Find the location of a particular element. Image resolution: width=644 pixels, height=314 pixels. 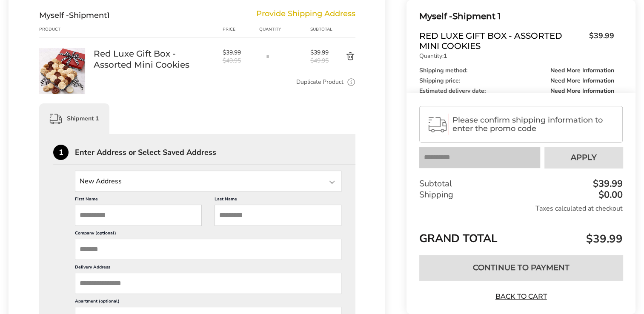

input: Company is located at coordinates (208, 249).